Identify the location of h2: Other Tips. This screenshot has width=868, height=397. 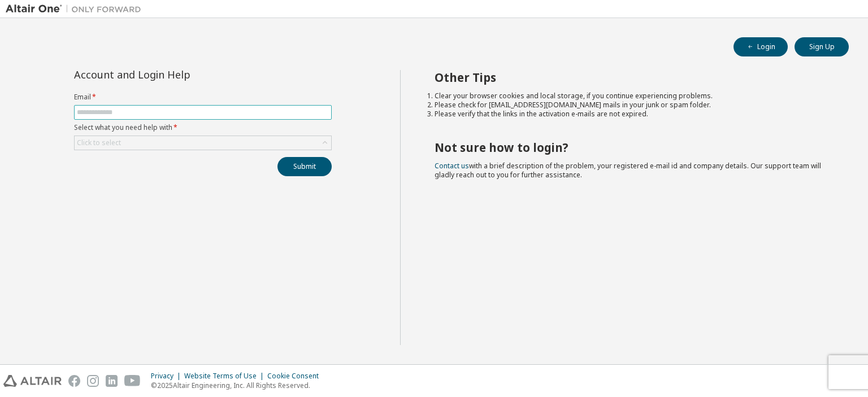
(631, 77).